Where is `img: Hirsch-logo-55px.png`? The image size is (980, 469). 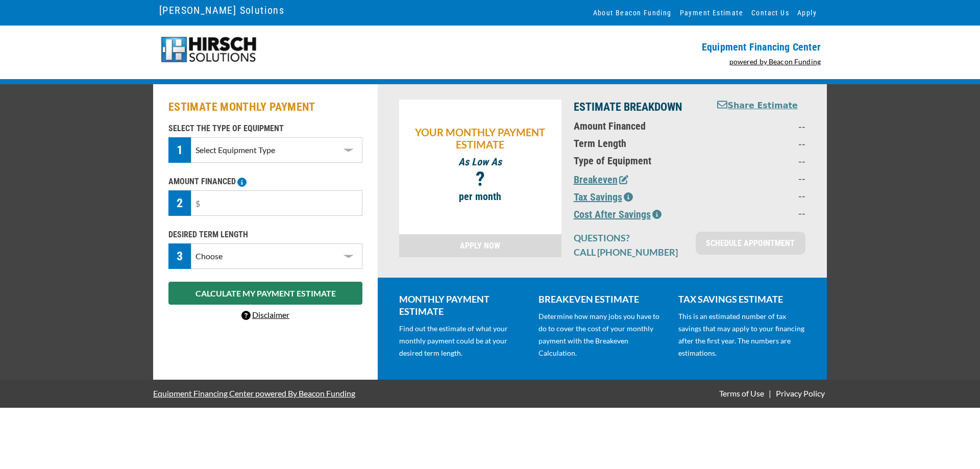 img: Hirsch-logo-55px.png is located at coordinates (209, 49).